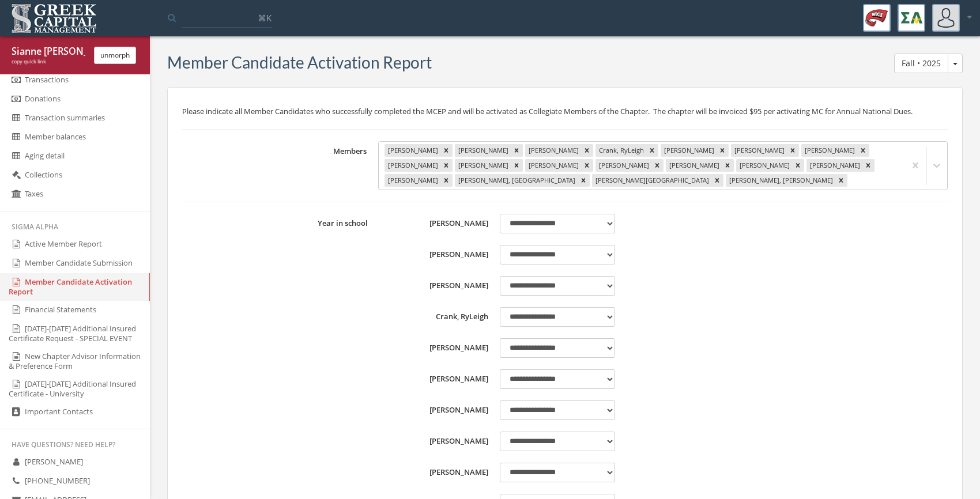 The height and width of the screenshot is (499, 980). I want to click on div: Remove Richey, Madyson, so click(798, 165).